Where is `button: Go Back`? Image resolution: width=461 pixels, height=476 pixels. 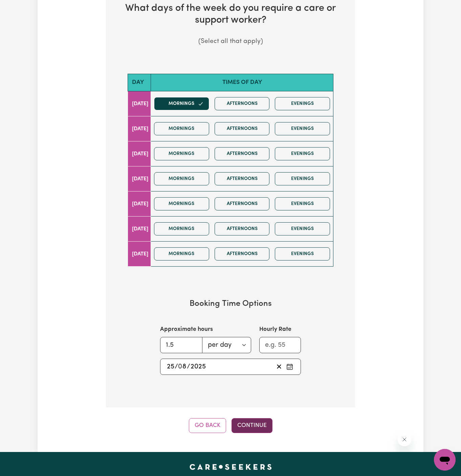
button: Go Back is located at coordinates (207, 426).